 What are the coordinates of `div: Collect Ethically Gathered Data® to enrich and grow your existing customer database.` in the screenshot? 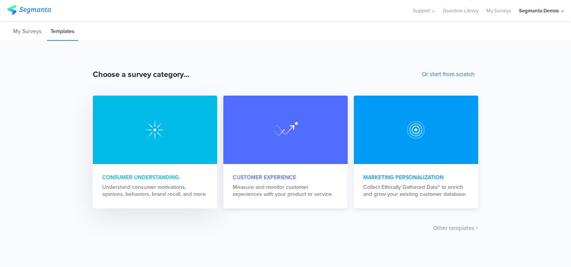 It's located at (416, 191).